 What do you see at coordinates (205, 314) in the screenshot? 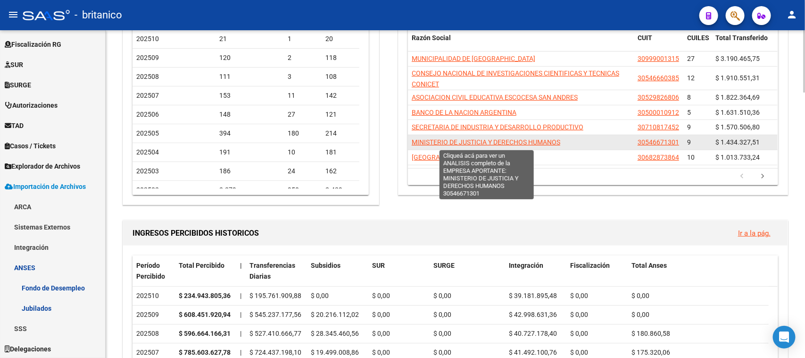
I see `strong: $ 608.451.920,94` at bounding box center [205, 314].